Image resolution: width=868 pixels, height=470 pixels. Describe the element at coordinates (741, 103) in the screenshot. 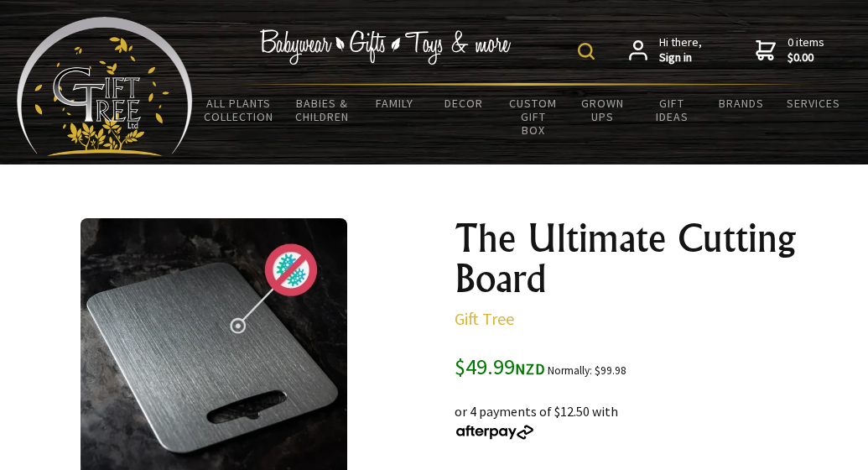

I see `a: Brands` at that location.